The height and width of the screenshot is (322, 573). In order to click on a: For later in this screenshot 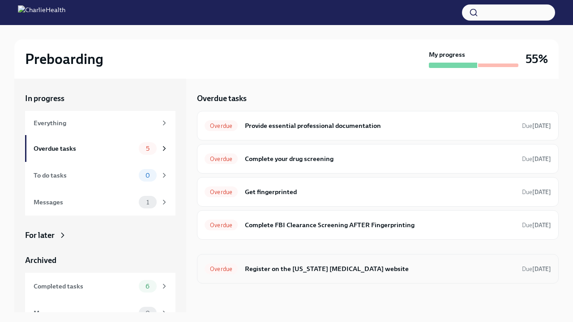, I will do `click(100, 235)`.